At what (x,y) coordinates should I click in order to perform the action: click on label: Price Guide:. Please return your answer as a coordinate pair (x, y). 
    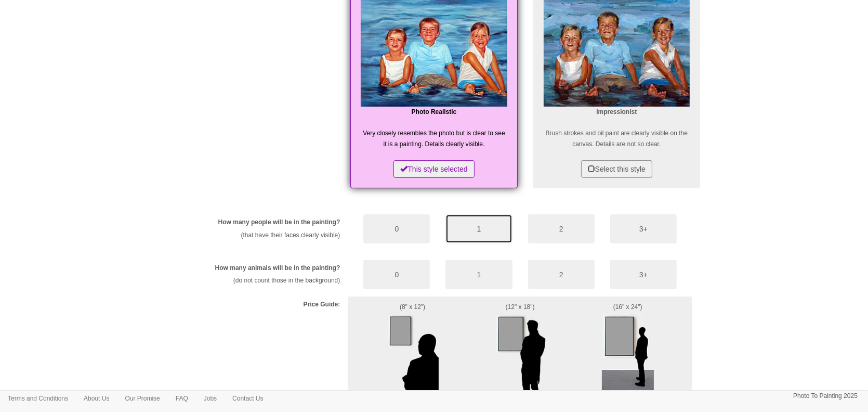
    Looking at the image, I should click on (322, 304).